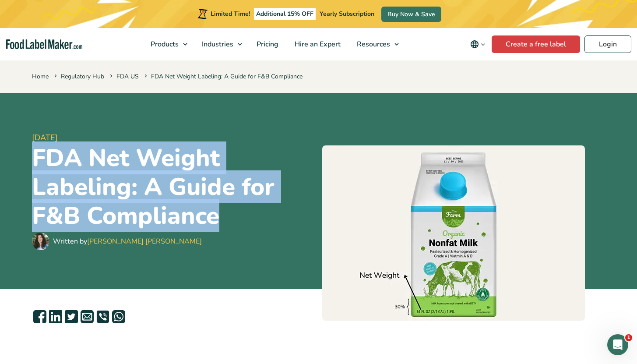 The height and width of the screenshot is (364, 637). What do you see at coordinates (164, 45) in the screenshot?
I see `span: Products` at bounding box center [164, 45].